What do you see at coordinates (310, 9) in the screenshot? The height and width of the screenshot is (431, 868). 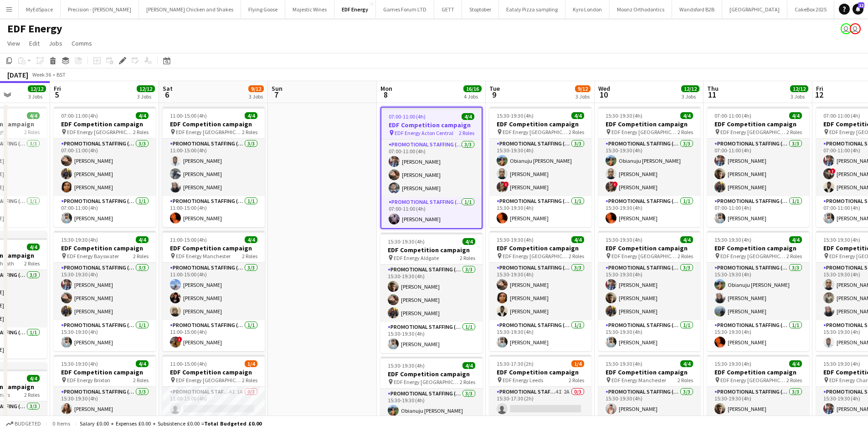 I see `button: Majestic Wines` at bounding box center [310, 9].